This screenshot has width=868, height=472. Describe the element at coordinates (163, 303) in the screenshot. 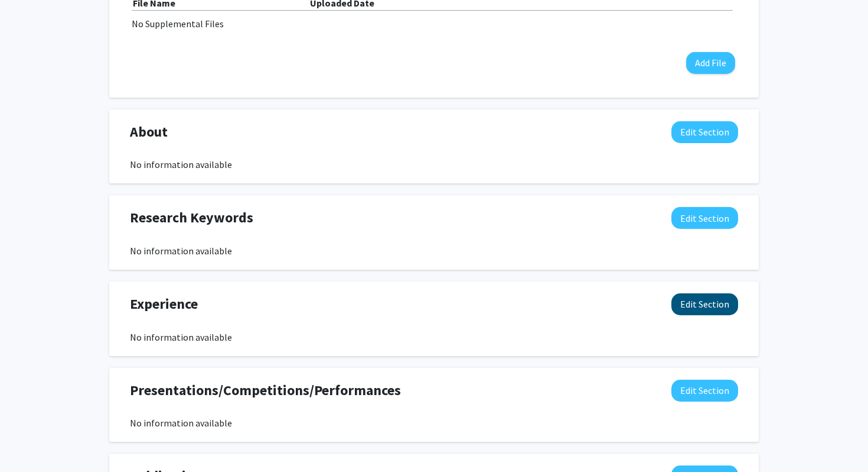

I see `span: Experience` at that location.